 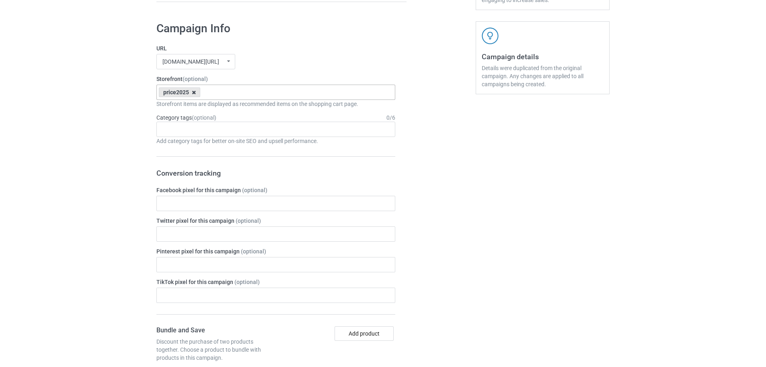 I want to click on label: Storefront, so click(x=276, y=79).